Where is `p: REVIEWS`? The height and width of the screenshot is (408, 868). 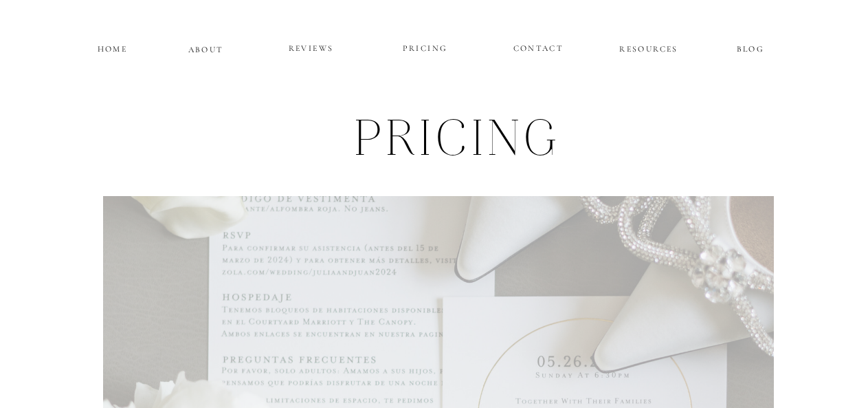 p: REVIEWS is located at coordinates (311, 49).